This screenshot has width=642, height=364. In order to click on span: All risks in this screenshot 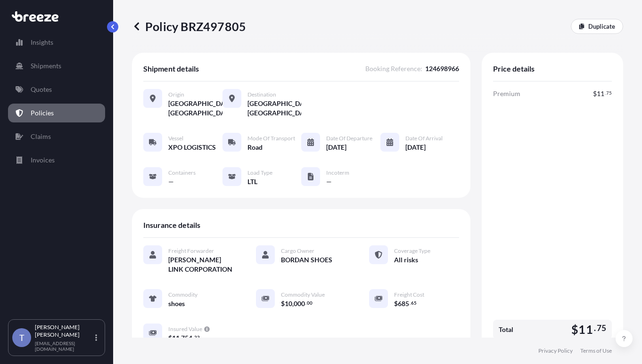, I will do `click(406, 260)`.